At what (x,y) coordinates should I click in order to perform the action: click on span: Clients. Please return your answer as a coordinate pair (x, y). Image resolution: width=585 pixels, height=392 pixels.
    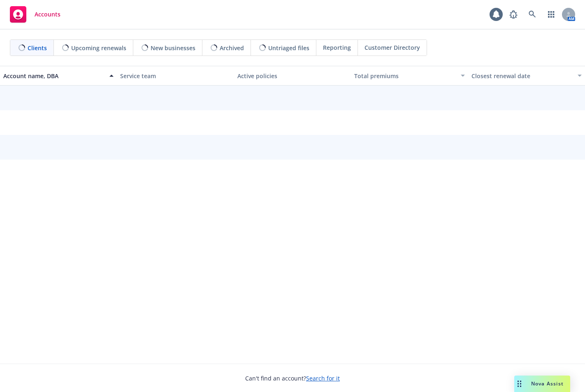
    Looking at the image, I should click on (37, 48).